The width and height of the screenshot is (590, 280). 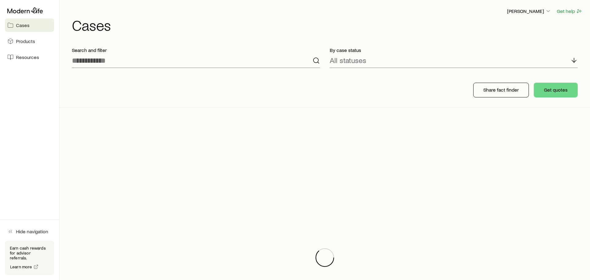 I want to click on span: Cases, so click(x=23, y=25).